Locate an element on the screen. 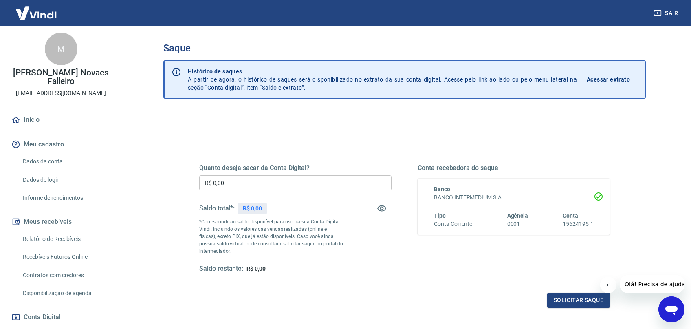 Image resolution: width=691 pixels, height=329 pixels. h5: Saldo restante: is located at coordinates (221, 269).